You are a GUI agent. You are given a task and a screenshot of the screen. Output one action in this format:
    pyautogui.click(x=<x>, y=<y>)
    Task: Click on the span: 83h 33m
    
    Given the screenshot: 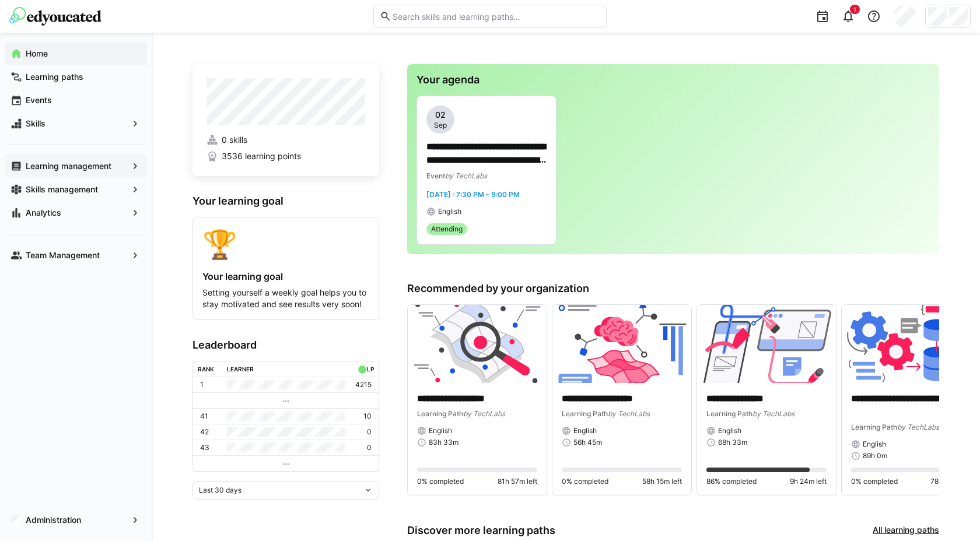 What is the action you would take?
    pyautogui.click(x=444, y=443)
    